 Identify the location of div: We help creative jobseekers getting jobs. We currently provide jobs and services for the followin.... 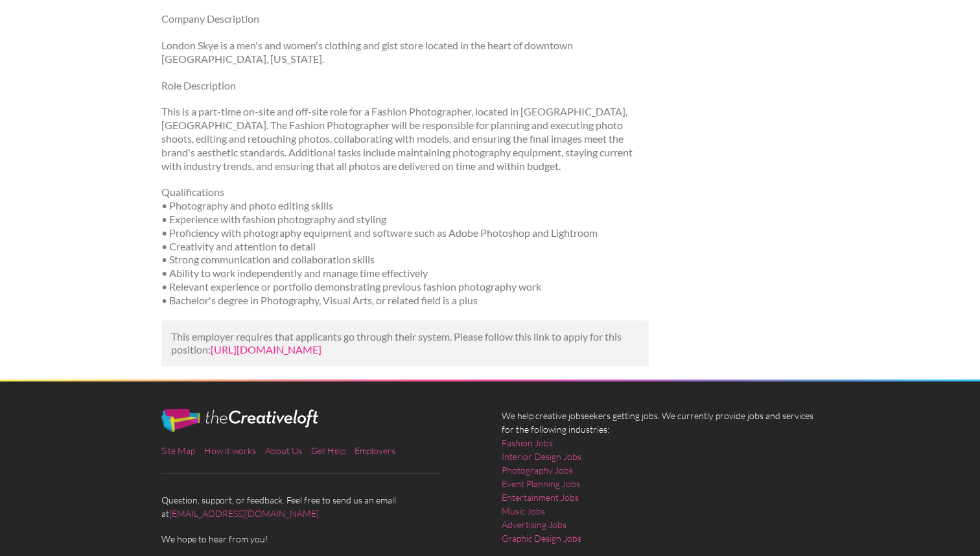
(661, 482).